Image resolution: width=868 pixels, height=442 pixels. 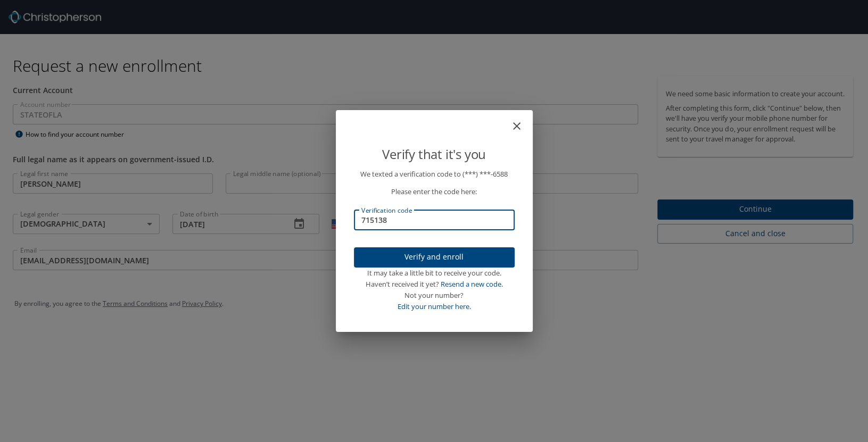 I want to click on span: Verify and enroll, so click(x=434, y=257).